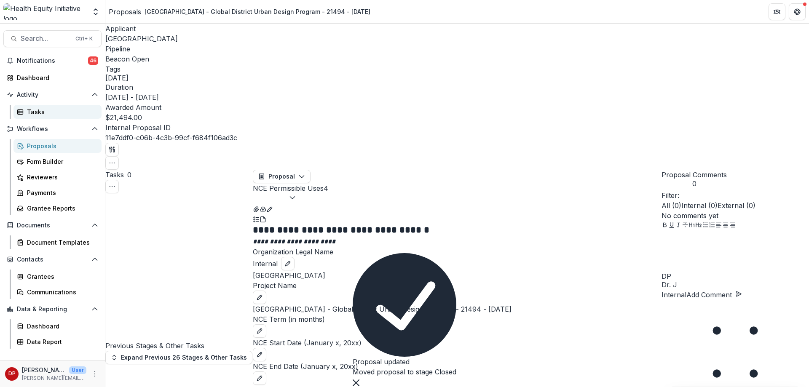 This screenshot has height=387, width=809. Describe the element at coordinates (699, 226) in the screenshot. I see `button: Heading 2` at that location.